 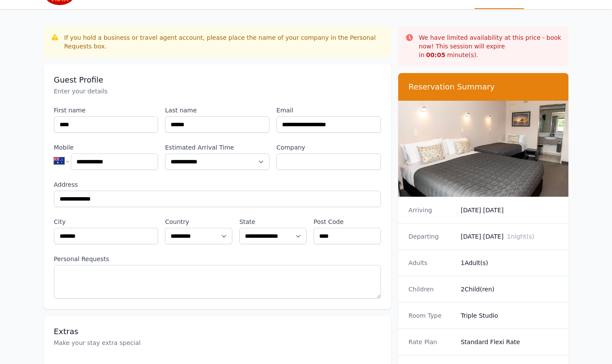 I want to click on label: Country, so click(x=199, y=222).